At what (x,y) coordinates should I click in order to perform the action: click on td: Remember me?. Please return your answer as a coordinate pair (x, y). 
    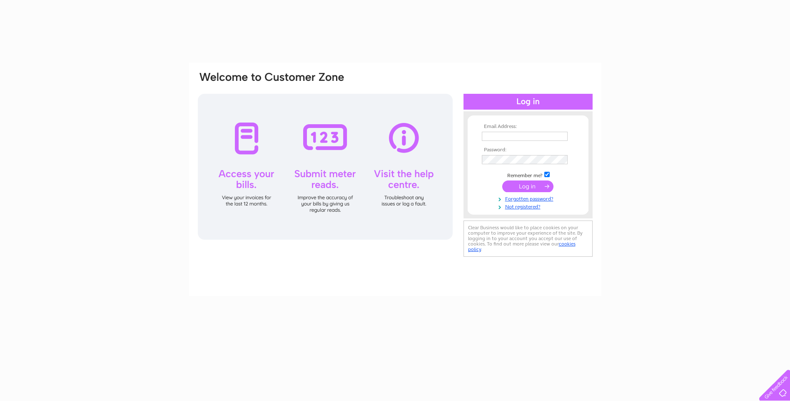
    Looking at the image, I should click on (528, 174).